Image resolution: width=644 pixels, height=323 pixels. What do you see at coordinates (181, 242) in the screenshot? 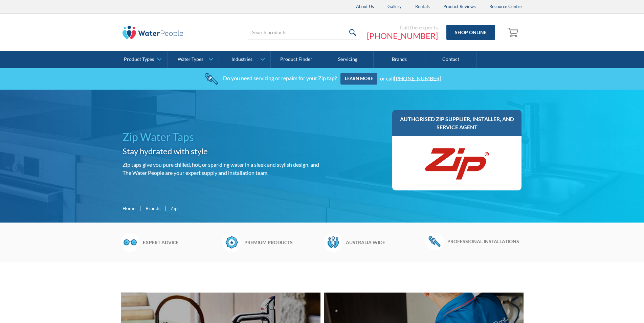
I see `h6: Expert advice` at bounding box center [181, 242].